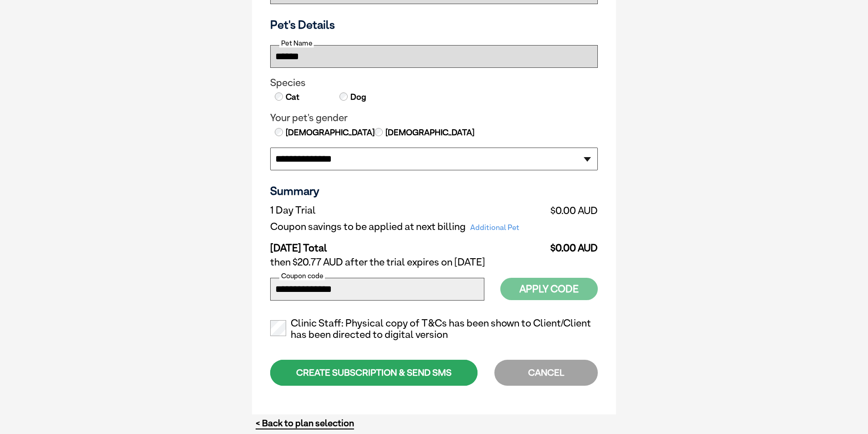 The height and width of the screenshot is (434, 868). Describe the element at coordinates (302, 276) in the screenshot. I see `label: Coupon code` at that location.